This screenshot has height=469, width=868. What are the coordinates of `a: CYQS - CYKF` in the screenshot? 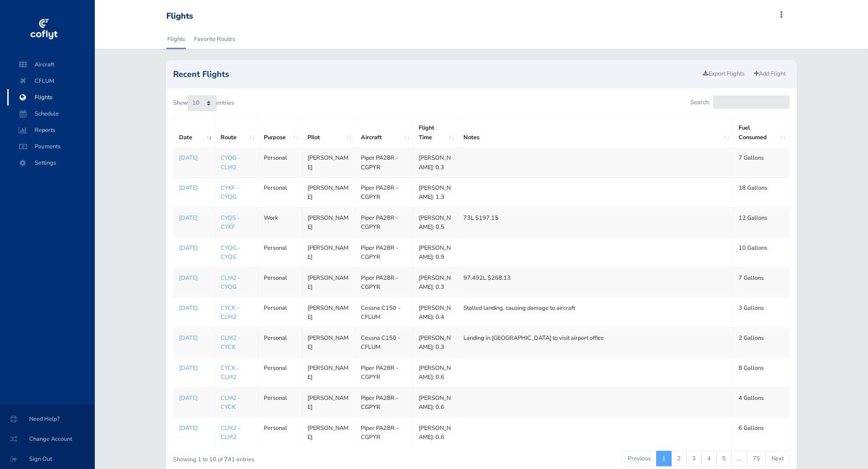 It's located at (230, 223).